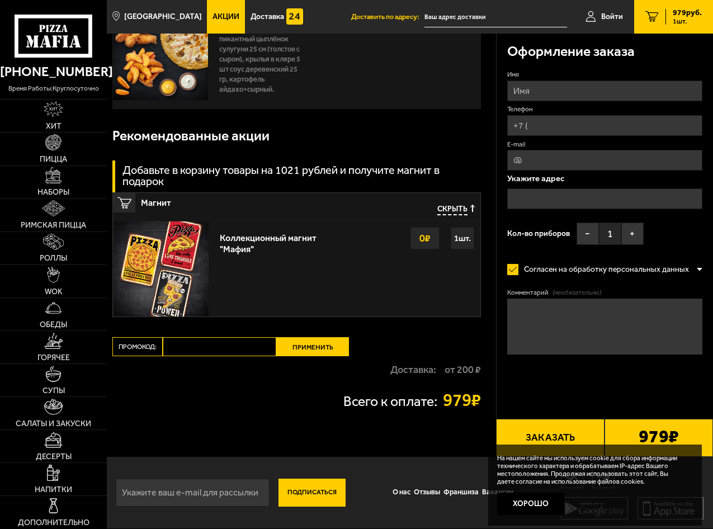  What do you see at coordinates (390, 402) in the screenshot?
I see `p: Всего к оплате:` at bounding box center [390, 402].